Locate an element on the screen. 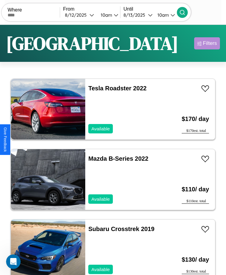 This screenshot has width=226, height=275. div: $ 170 est. total is located at coordinates (195, 131).